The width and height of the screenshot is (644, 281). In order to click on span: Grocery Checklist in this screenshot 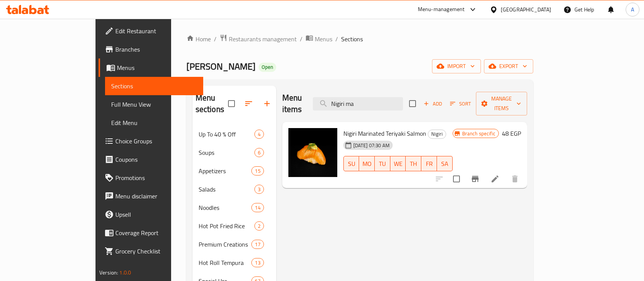, I will do `click(156, 251)`.